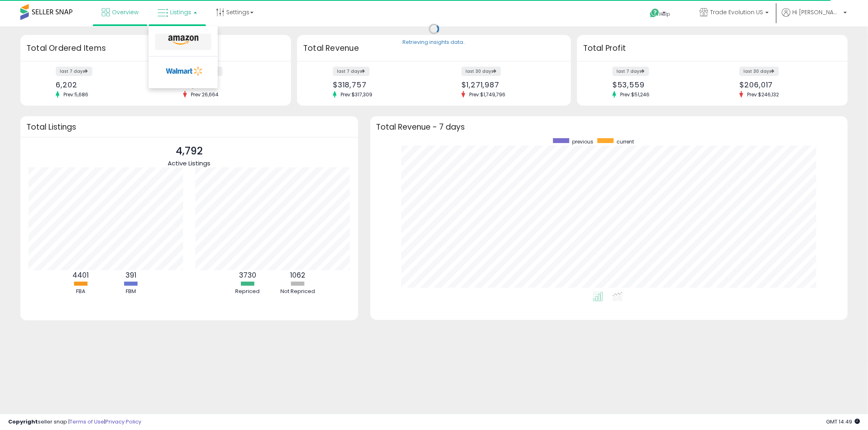 The width and height of the screenshot is (868, 430). What do you see at coordinates (625, 141) in the screenshot?
I see `span: current` at bounding box center [625, 141].